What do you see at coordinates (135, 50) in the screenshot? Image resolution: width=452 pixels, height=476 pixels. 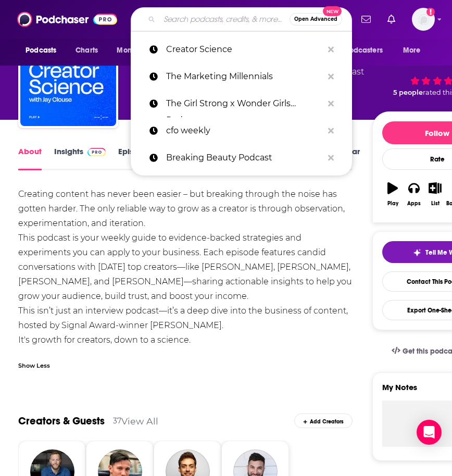 I see `span: Monitoring` at bounding box center [135, 50].